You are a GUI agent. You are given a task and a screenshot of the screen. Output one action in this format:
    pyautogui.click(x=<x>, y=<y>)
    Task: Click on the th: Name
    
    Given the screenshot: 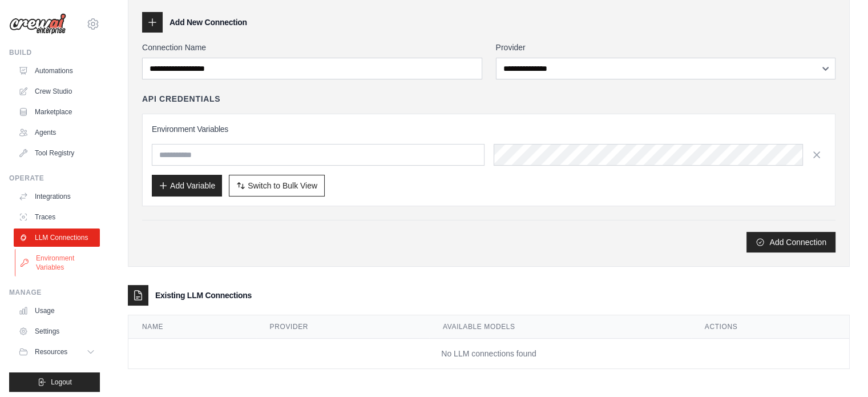 What is the action you would take?
    pyautogui.click(x=192, y=326)
    